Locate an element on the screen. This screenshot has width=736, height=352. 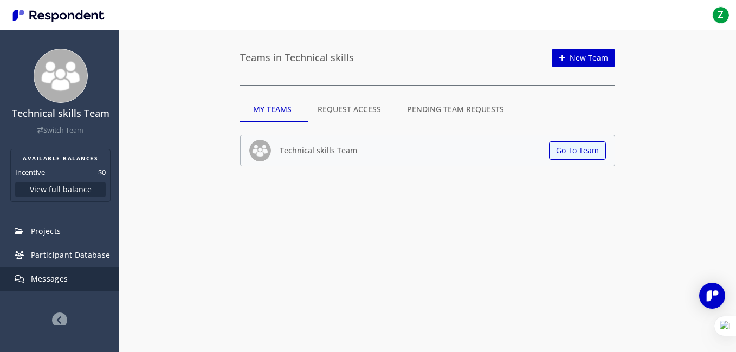
span: Z is located at coordinates (721, 15).